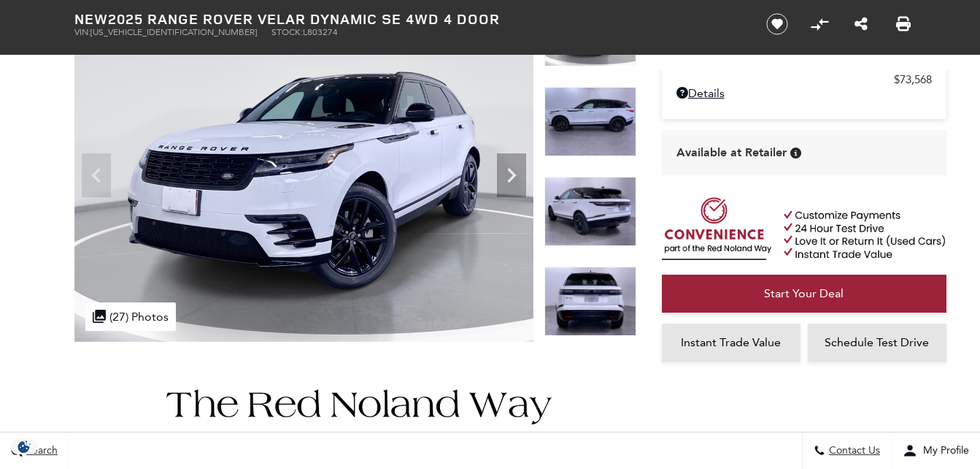 The image size is (980, 469). Describe the element at coordinates (877, 342) in the screenshot. I see `span: Schedule Test Drive` at that location.